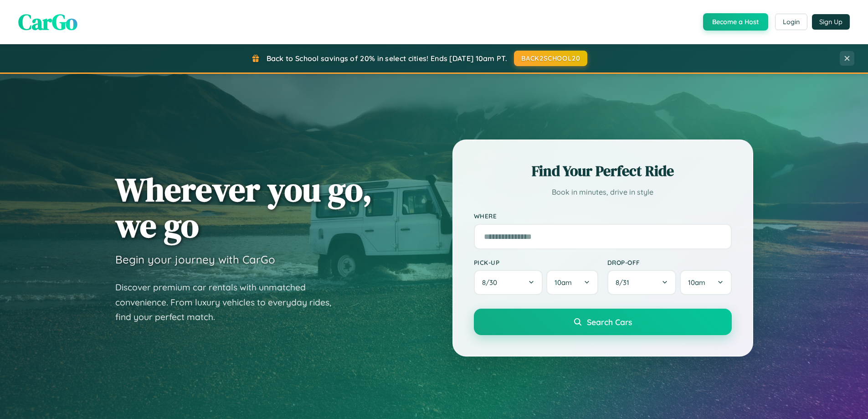  I want to click on label: Where, so click(603, 216).